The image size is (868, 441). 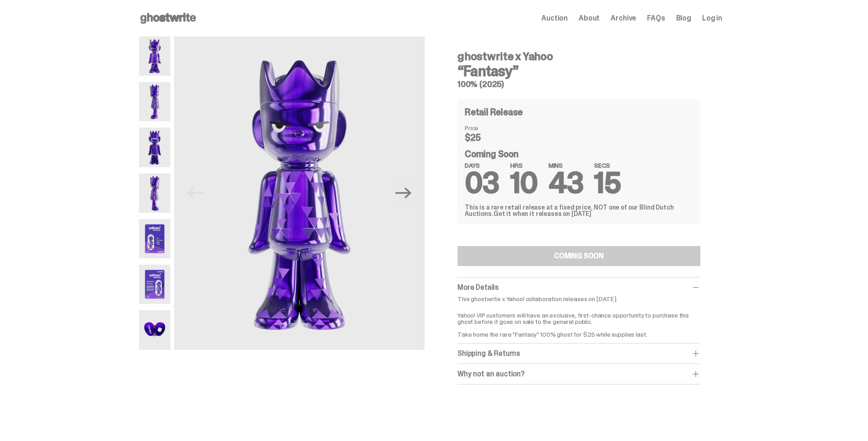 What do you see at coordinates (482, 182) in the screenshot?
I see `span: 03` at bounding box center [482, 182].